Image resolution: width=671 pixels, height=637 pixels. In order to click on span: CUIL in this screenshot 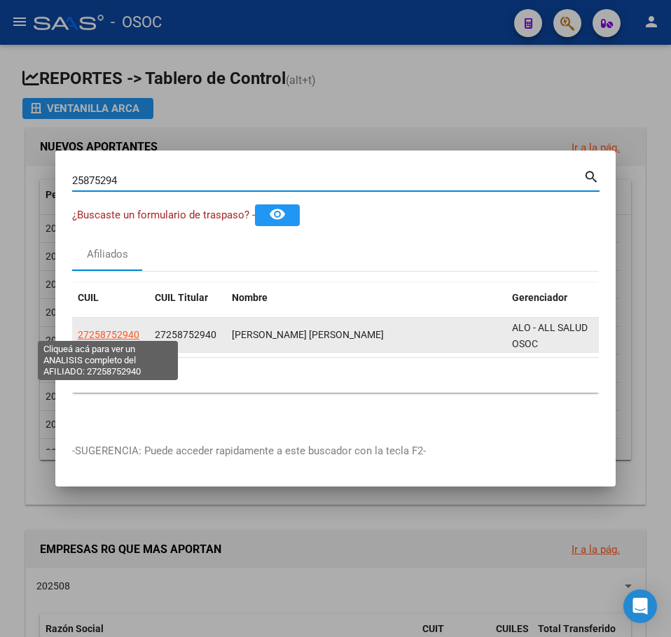, I will do `click(88, 298)`.